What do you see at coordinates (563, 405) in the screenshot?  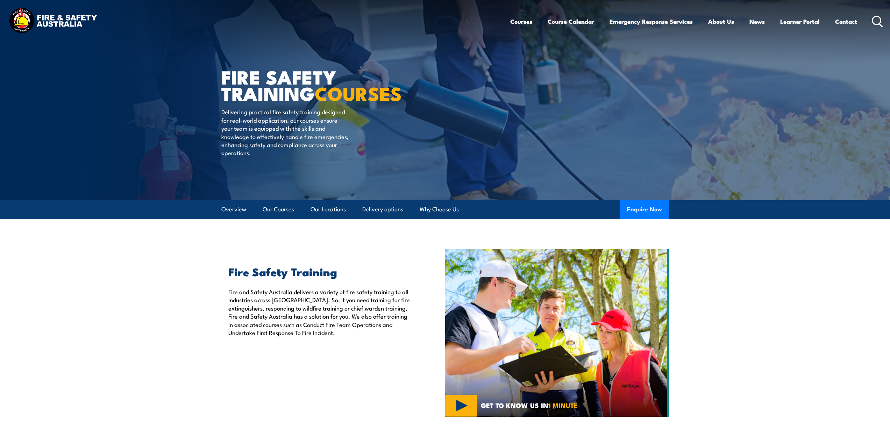 I see `strong: 1 MINUTE` at bounding box center [563, 405].